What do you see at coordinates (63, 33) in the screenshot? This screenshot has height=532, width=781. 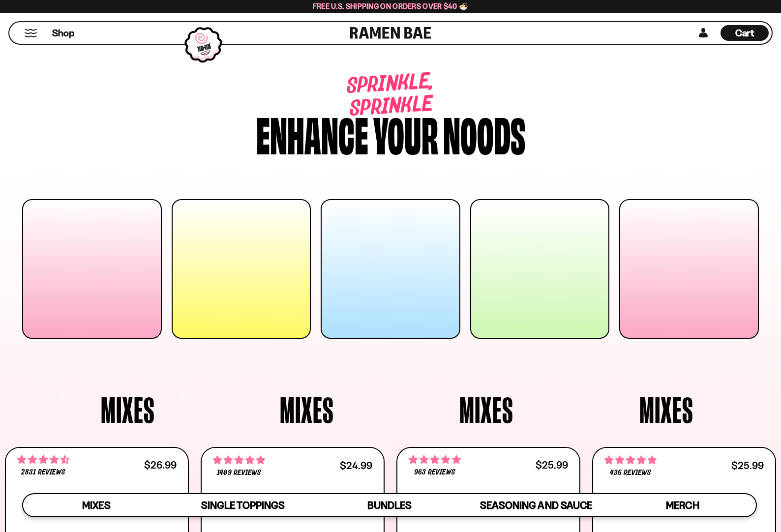 I see `span: Shop` at bounding box center [63, 33].